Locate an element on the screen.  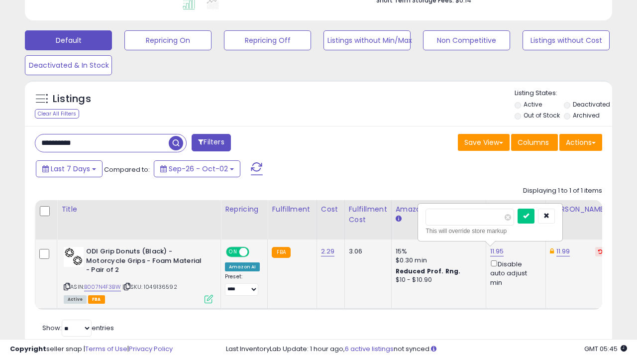
span: Compared to: is located at coordinates (127, 169).